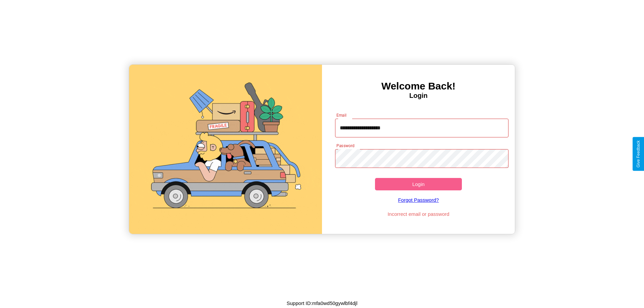 The image size is (644, 308). What do you see at coordinates (419, 200) in the screenshot?
I see `a: Forgot Password?` at bounding box center [419, 200].